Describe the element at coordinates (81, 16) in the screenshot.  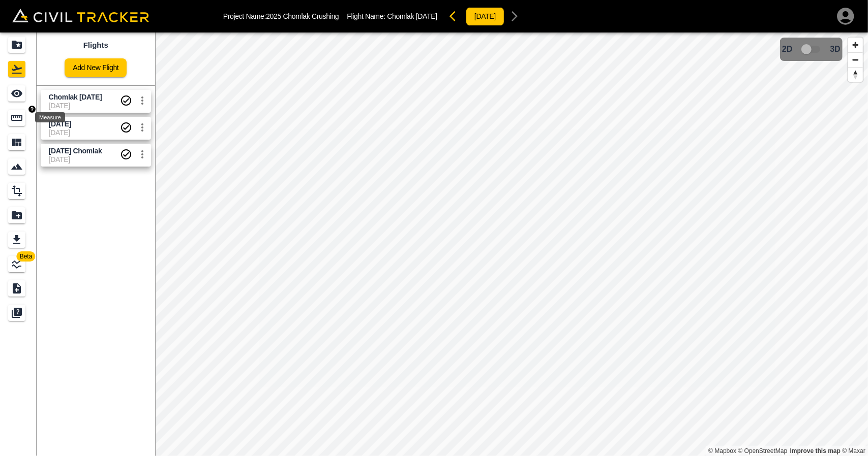
I see `img: Civil Tracker` at that location.